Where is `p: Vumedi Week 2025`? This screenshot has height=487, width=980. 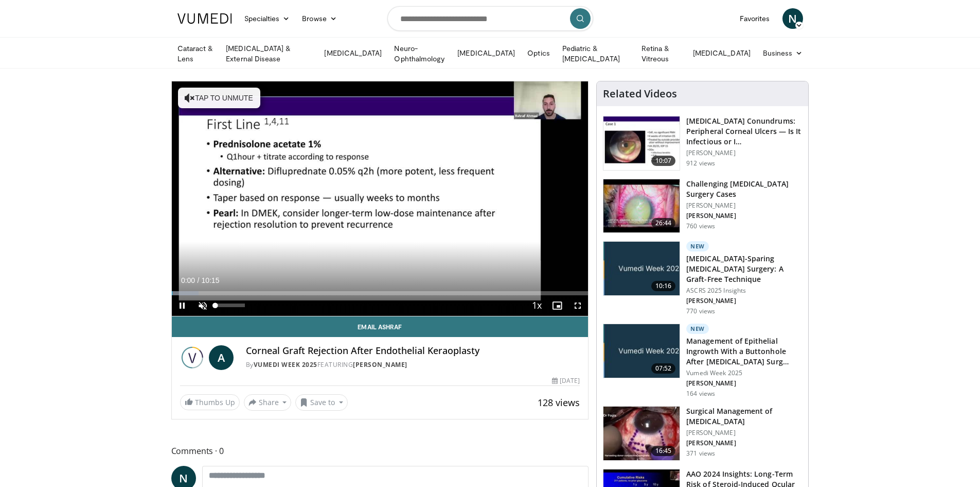
p: Vumedi Week 2025 is located at coordinates (744, 373).